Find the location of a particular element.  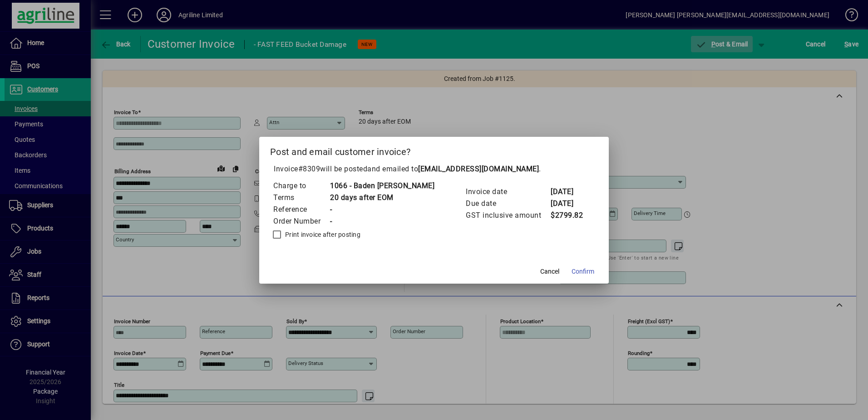

td: Due date is located at coordinates (508, 204).